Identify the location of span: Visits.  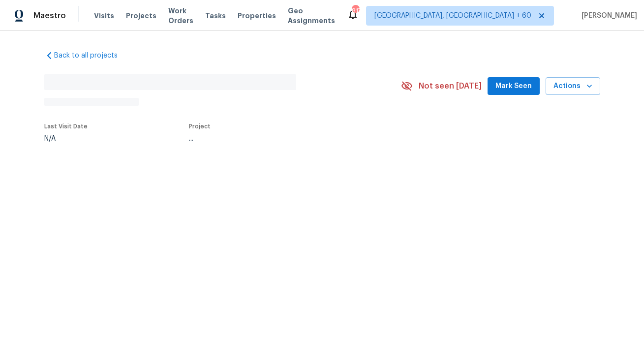
(104, 16).